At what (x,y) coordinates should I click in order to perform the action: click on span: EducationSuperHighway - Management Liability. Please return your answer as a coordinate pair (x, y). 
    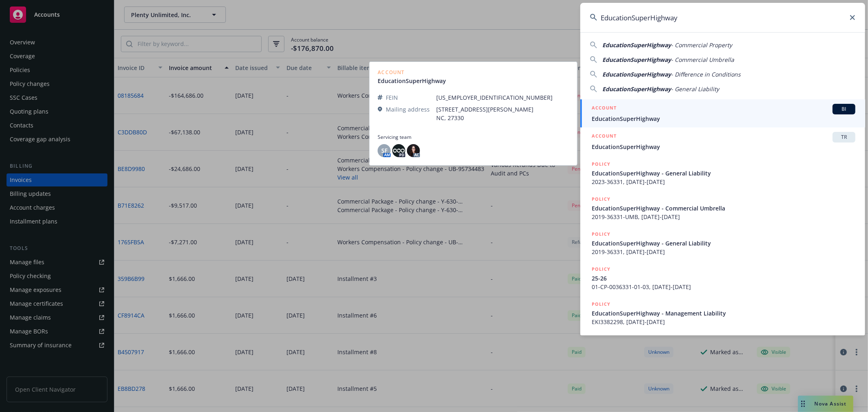
    Looking at the image, I should click on (724, 313).